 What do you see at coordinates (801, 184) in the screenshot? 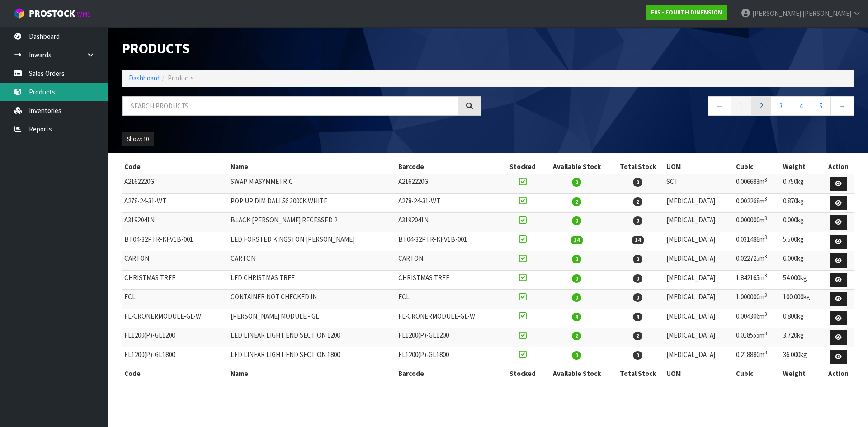
I see `td: 0.750kg` at bounding box center [801, 184].